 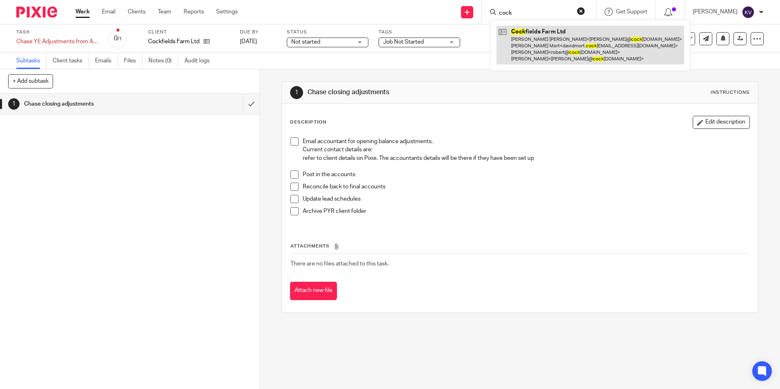 I want to click on p: refer to client details on Pixie. The accountants details will be there if they have been set up, so click(x=526, y=158).